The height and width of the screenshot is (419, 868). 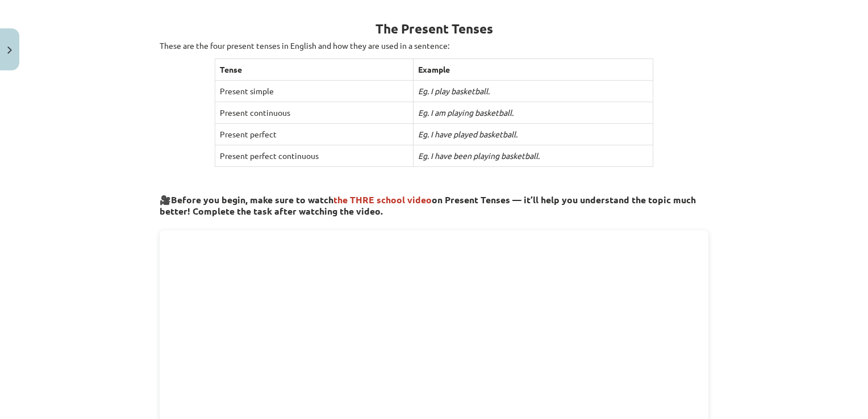 What do you see at coordinates (532, 70) in the screenshot?
I see `th: Example` at bounding box center [532, 70].